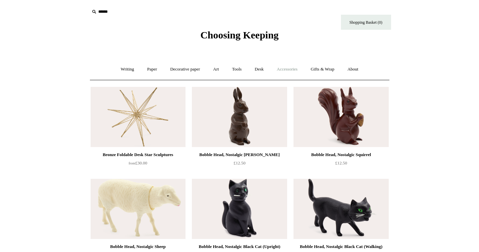 This screenshot has width=479, height=252. Describe the element at coordinates (341, 117) in the screenshot. I see `a: Bobble Head, Nostalgic Squirrel Bobble Head, Nostalgic Squirrel` at that location.